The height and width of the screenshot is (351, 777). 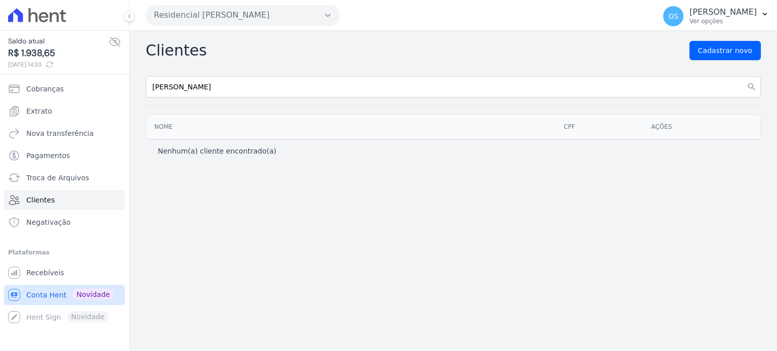 What do you see at coordinates (48, 156) in the screenshot?
I see `span: Pagamentos` at bounding box center [48, 156].